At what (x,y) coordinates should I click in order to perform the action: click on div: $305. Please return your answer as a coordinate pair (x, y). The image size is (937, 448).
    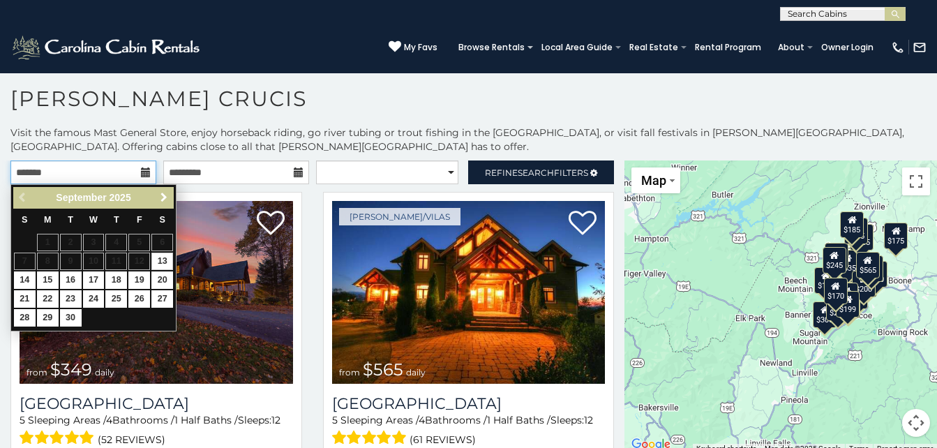
    Looking at the image, I should click on (837, 256).